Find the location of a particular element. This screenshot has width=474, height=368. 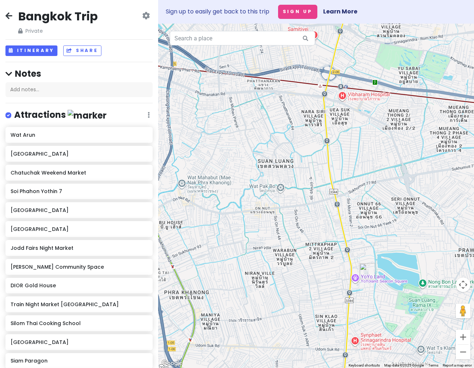

h4: Notes is located at coordinates (79, 73).